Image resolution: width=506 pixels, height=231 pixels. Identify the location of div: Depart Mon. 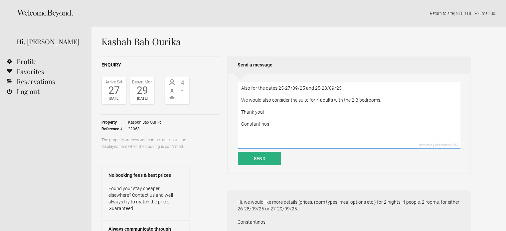
(142, 82).